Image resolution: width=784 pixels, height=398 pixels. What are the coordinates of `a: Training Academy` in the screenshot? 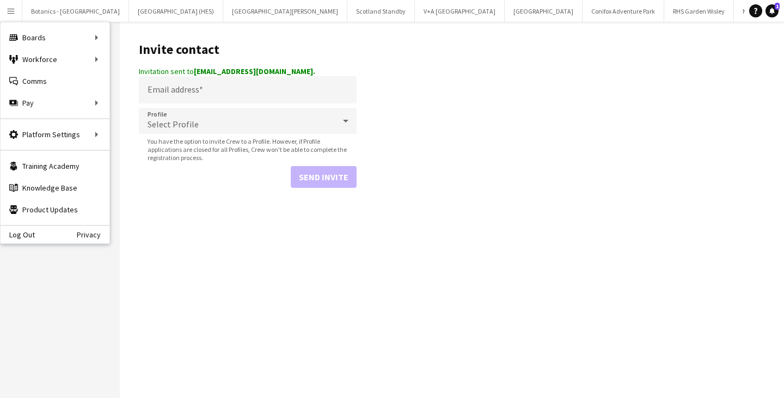 It's located at (55, 166).